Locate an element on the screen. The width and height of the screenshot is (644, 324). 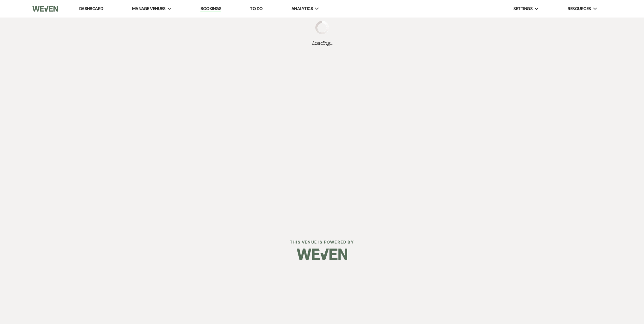
span: Analytics is located at coordinates (302, 9).